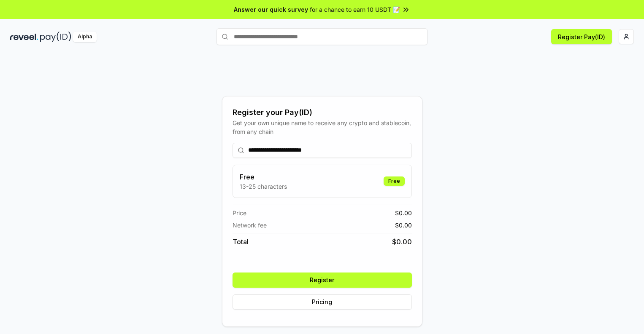  Describe the element at coordinates (263, 177) in the screenshot. I see `h3: Free` at that location.